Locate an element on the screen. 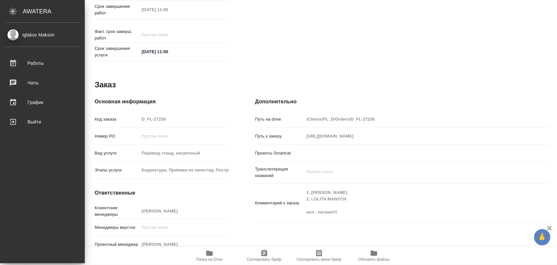 The width and height of the screenshot is (557, 265). p: Путь к заказу is located at coordinates (280, 136).